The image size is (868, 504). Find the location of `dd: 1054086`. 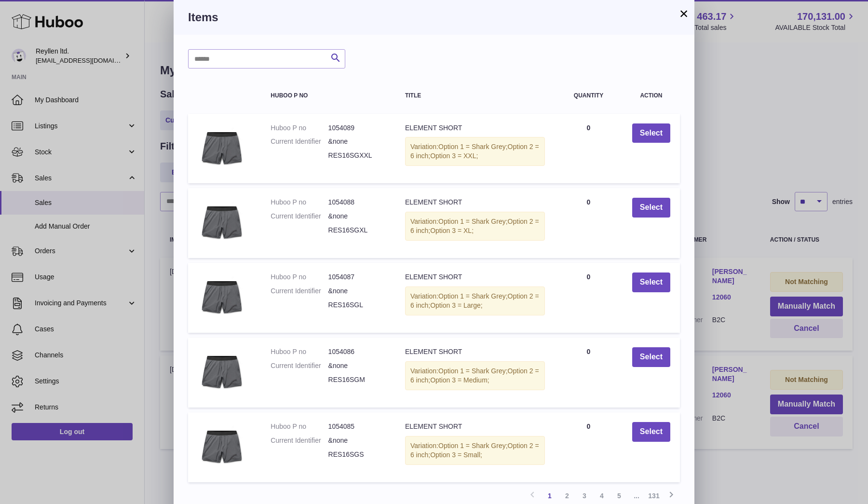

dd: 1054086 is located at coordinates (357, 352).